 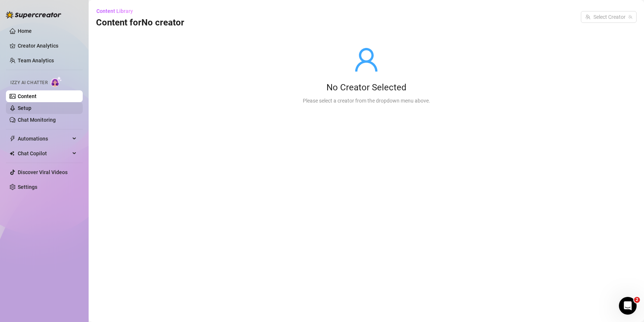 What do you see at coordinates (36, 61) in the screenshot?
I see `a: Team Analytics` at bounding box center [36, 61].